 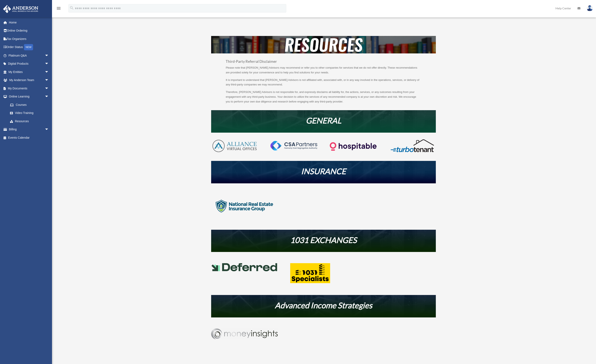 I want to click on h3: Third-Party Referral Disclaimer, so click(x=324, y=63).